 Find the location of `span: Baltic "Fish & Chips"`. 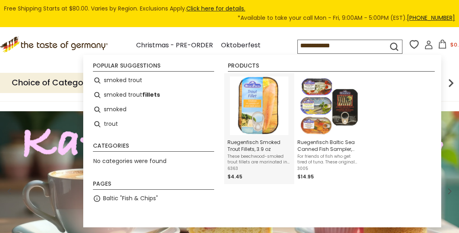

span: Baltic "Fish & Chips" is located at coordinates (131, 198).